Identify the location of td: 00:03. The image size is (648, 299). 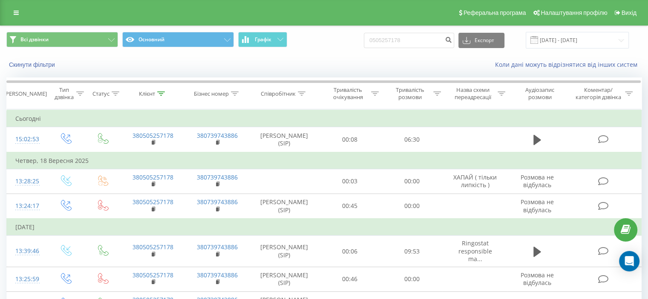
(350, 181).